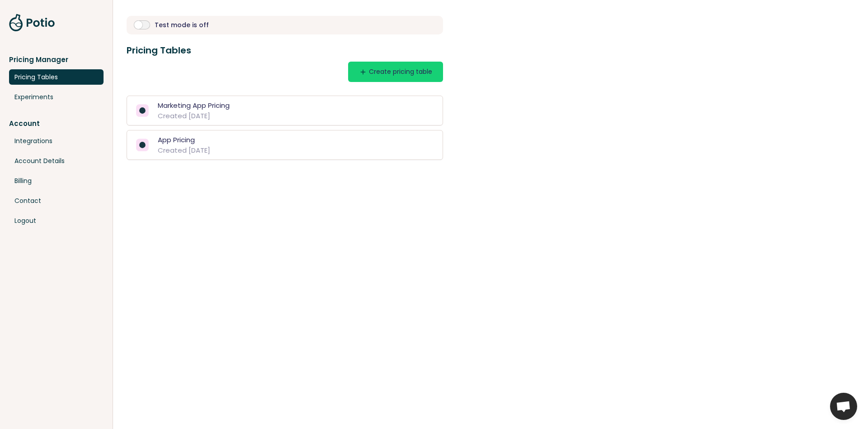 The width and height of the screenshot is (868, 429). What do you see at coordinates (182, 25) in the screenshot?
I see `div: Test mode is off` at bounding box center [182, 25].